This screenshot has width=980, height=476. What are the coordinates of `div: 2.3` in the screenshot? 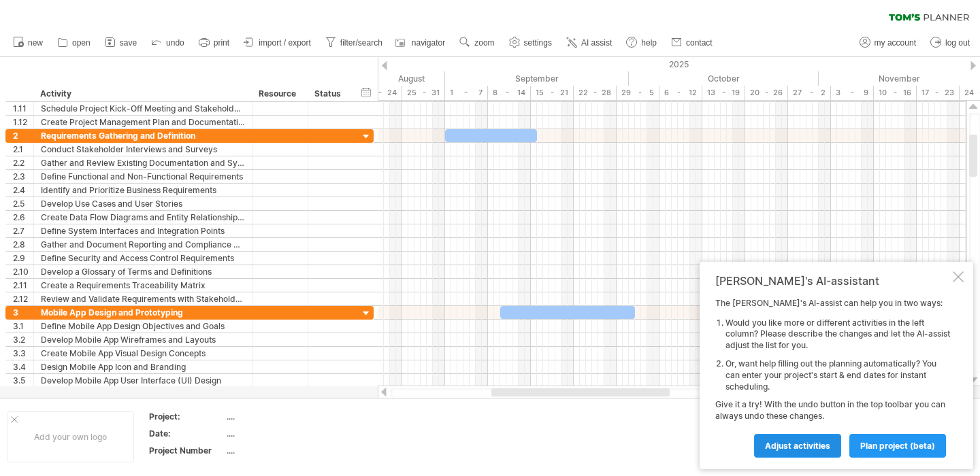 It's located at (23, 176).